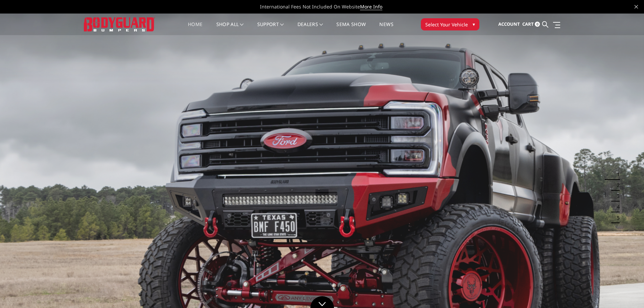 This screenshot has width=644, height=308. Describe the element at coordinates (509, 24) in the screenshot. I see `a: Account` at that location.